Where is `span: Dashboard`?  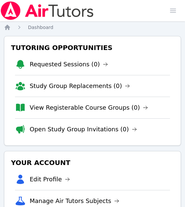 span: Dashboard is located at coordinates (41, 27).